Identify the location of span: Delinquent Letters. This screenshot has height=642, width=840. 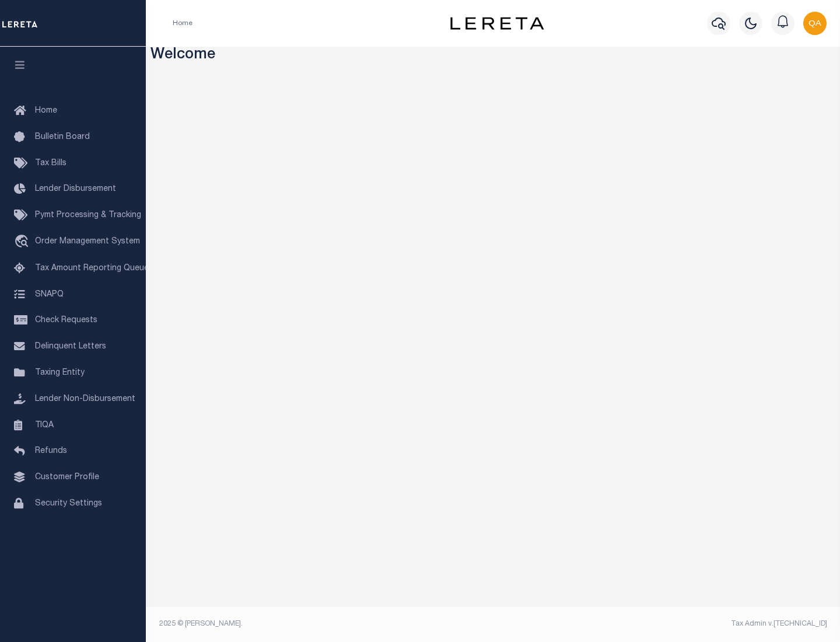
(70, 347).